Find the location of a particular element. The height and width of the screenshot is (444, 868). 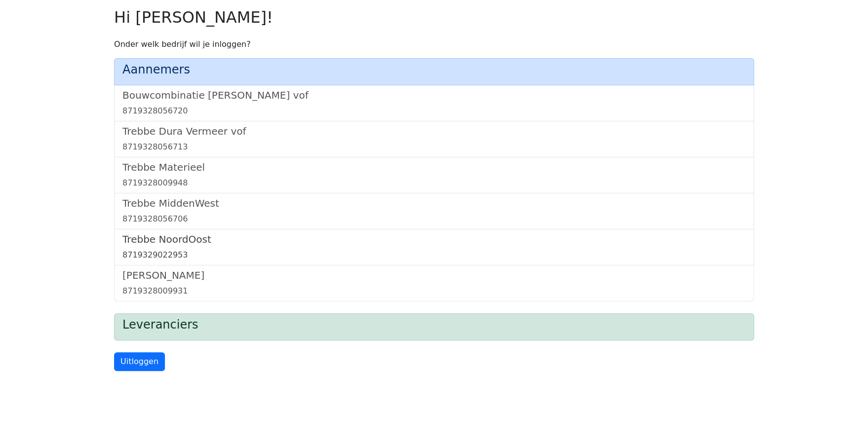

a: Trebbe MiddenWest8719328056706 is located at coordinates (434, 211).